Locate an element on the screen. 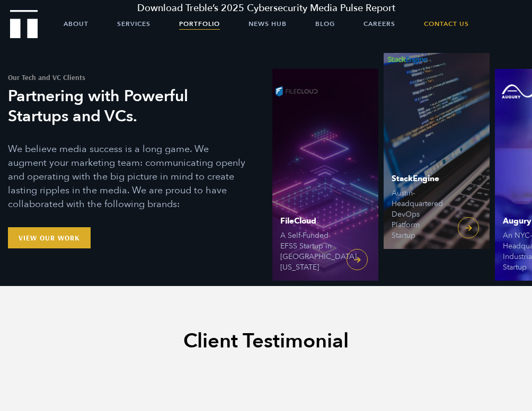 Image resolution: width=532 pixels, height=411 pixels. a: Portfolio is located at coordinates (199, 24).